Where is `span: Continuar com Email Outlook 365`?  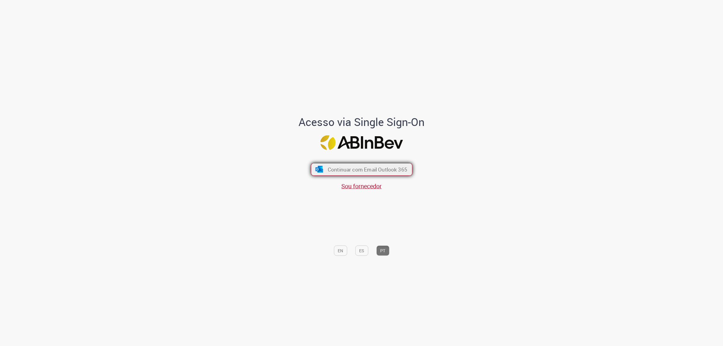 span: Continuar com Email Outlook 365 is located at coordinates (367, 169).